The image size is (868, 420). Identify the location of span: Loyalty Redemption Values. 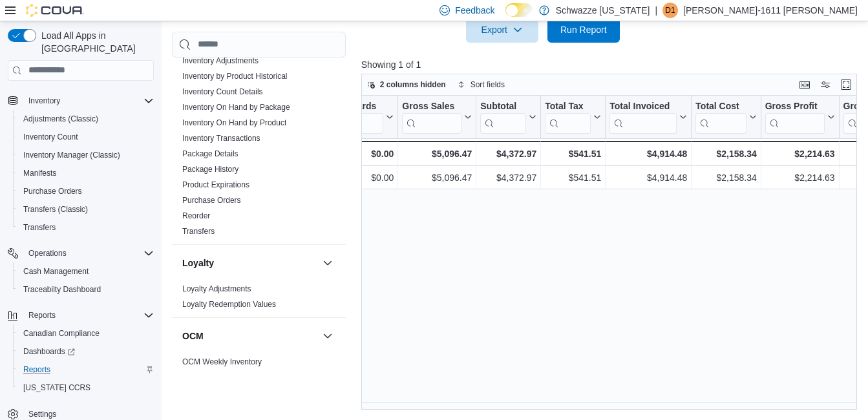
(229, 304).